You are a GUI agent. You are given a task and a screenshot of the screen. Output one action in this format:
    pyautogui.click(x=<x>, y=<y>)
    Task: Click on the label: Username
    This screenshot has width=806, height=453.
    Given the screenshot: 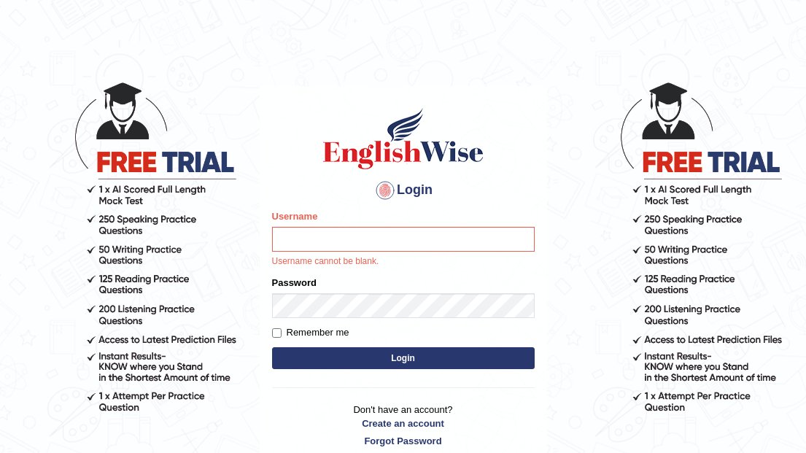 What is the action you would take?
    pyautogui.click(x=295, y=216)
    